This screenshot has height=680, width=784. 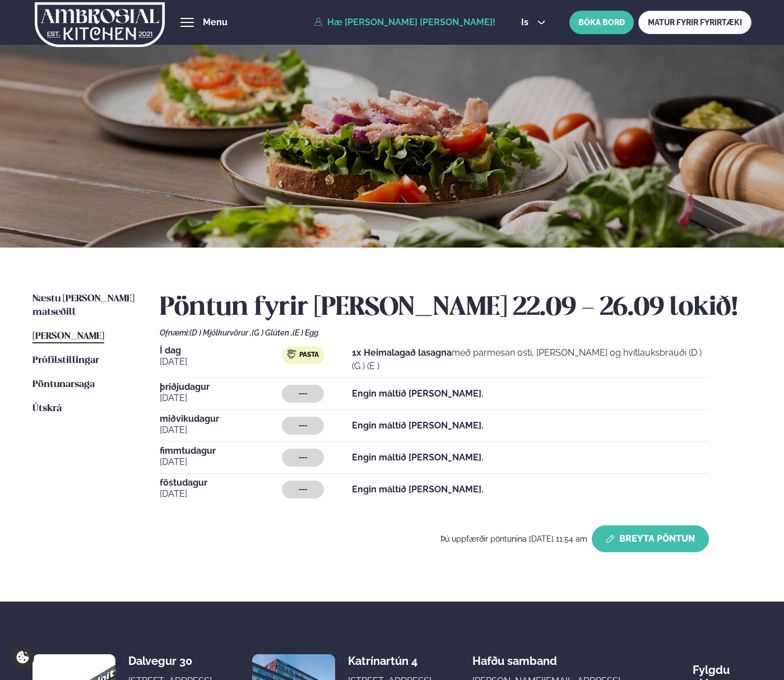 I want to click on span: Prófílstillingar, so click(x=66, y=360).